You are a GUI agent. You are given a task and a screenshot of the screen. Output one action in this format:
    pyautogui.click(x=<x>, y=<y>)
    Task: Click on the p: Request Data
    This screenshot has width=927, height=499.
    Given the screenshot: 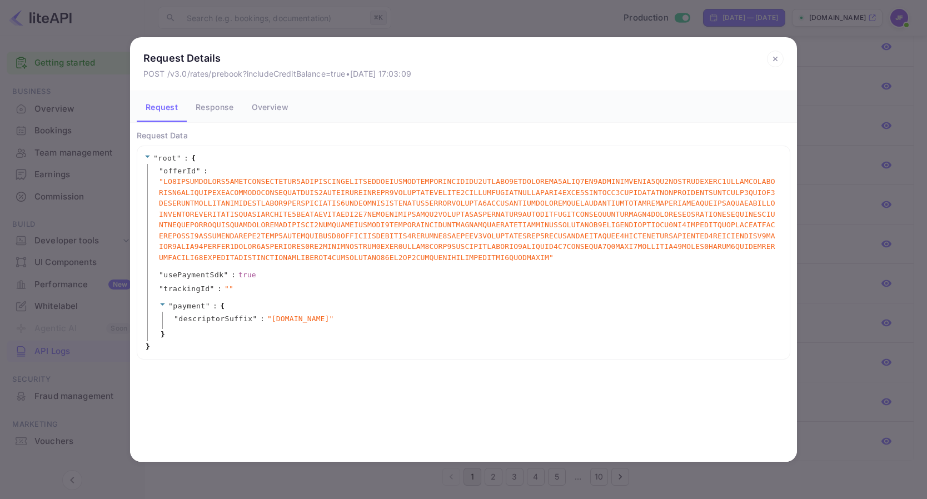 What is the action you would take?
    pyautogui.click(x=464, y=135)
    